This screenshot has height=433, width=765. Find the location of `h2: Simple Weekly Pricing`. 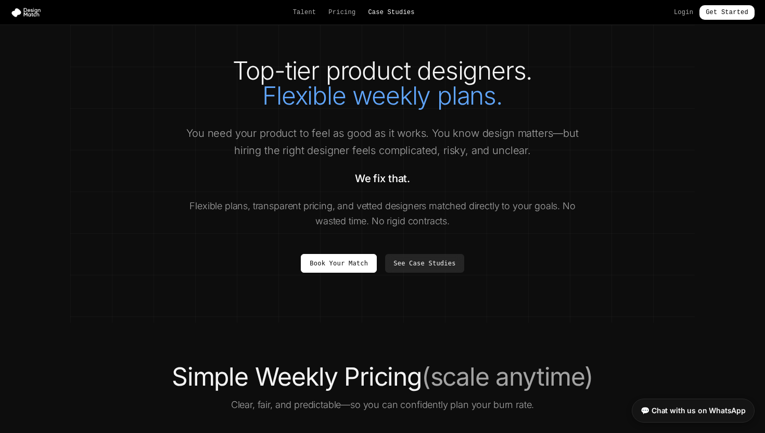

h2: Simple Weekly Pricing is located at coordinates (382, 377).